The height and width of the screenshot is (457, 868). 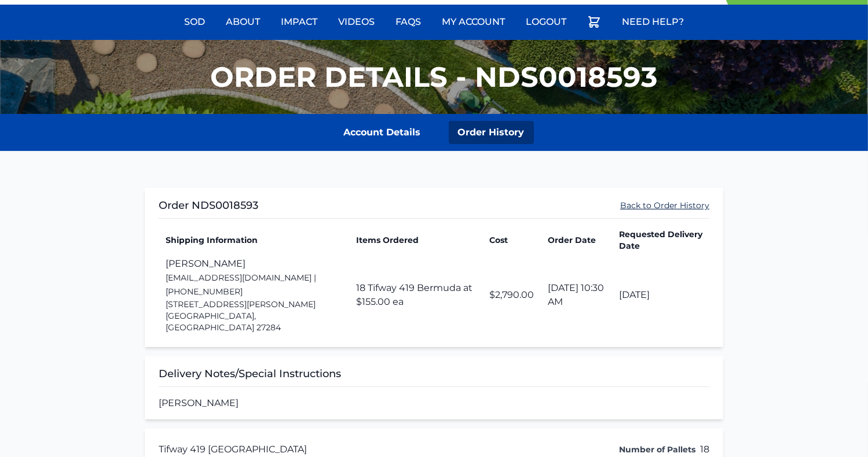 What do you see at coordinates (704, 449) in the screenshot?
I see `span: 18` at bounding box center [704, 449].